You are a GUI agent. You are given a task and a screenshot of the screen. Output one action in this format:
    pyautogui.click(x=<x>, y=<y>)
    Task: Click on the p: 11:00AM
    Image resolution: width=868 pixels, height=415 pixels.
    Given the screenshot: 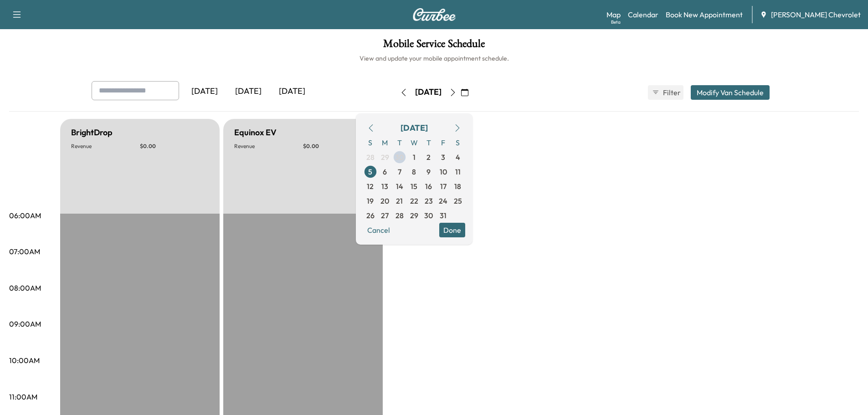 What is the action you would take?
    pyautogui.click(x=23, y=396)
    